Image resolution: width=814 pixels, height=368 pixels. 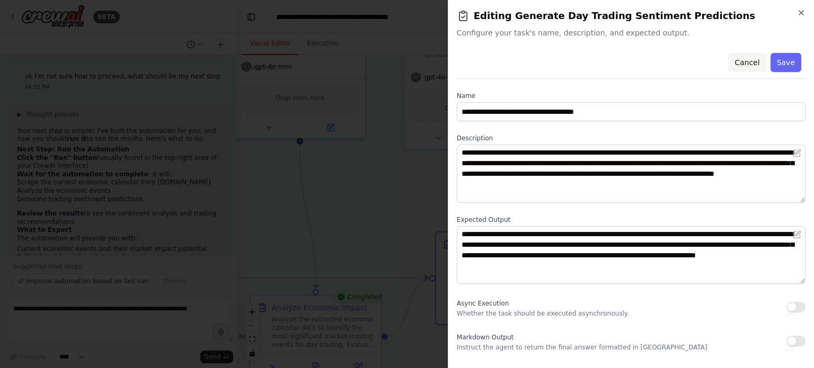 I want to click on button: Save, so click(x=786, y=63).